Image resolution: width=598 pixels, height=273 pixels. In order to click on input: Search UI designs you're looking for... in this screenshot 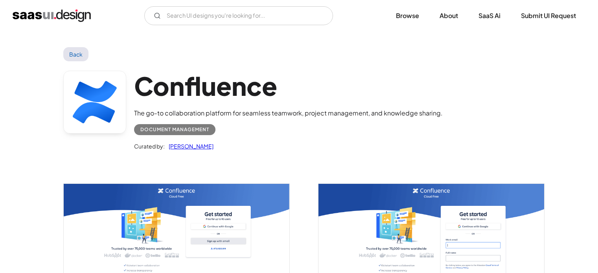, I will do `click(239, 16)`.